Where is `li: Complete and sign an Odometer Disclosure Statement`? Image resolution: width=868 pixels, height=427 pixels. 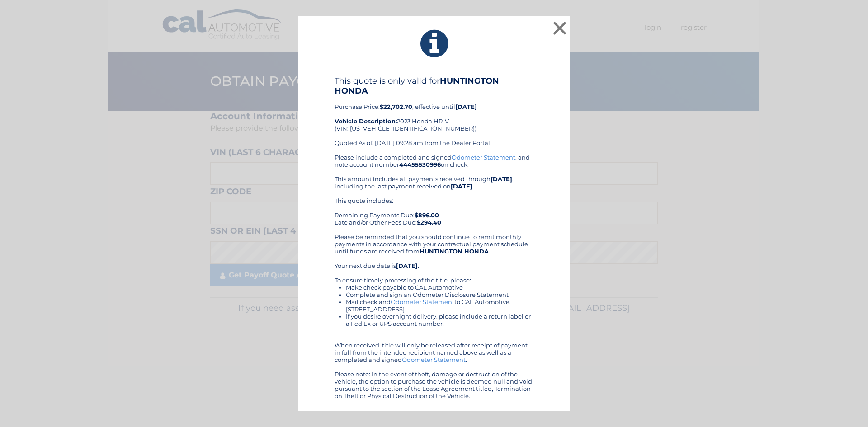 li: Complete and sign an Odometer Disclosure Statement is located at coordinates (440, 295).